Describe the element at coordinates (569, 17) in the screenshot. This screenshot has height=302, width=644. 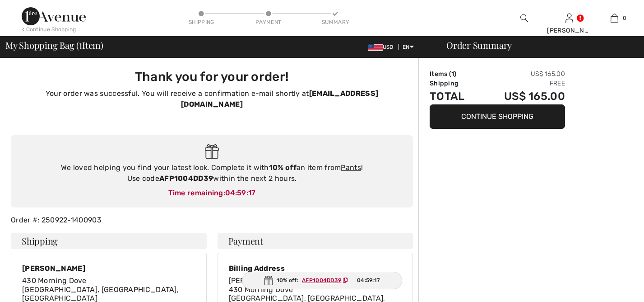
I see `a: Sign In` at that location.